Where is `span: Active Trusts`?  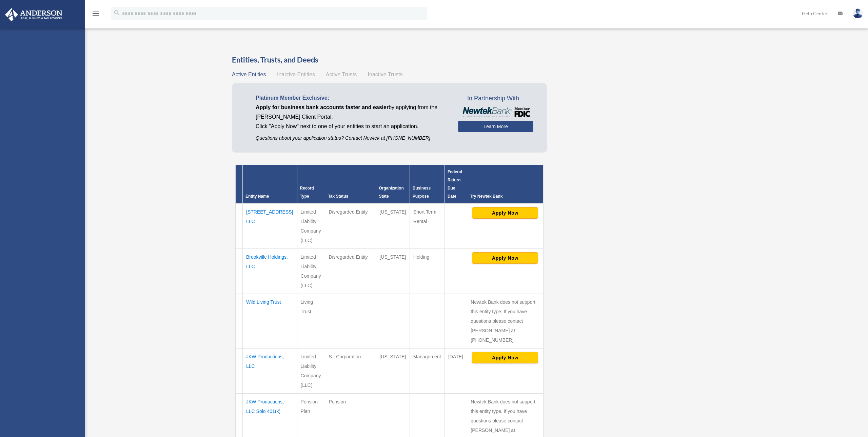 span: Active Trusts is located at coordinates (342, 74).